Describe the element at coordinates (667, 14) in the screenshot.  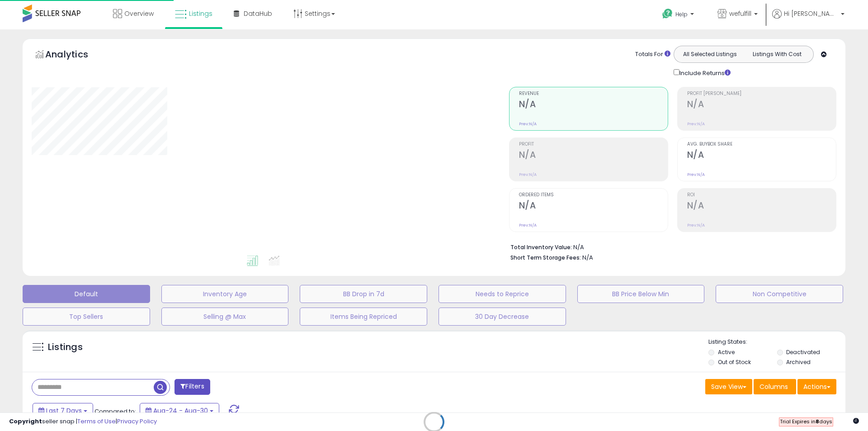
I see `i: Get Help` at that location.